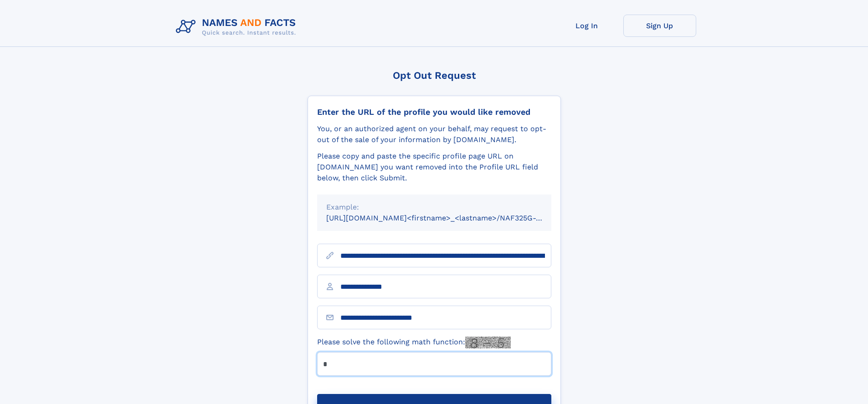 Image resolution: width=868 pixels, height=404 pixels. What do you see at coordinates (434, 208) in the screenshot?
I see `div: Example:` at bounding box center [434, 208].